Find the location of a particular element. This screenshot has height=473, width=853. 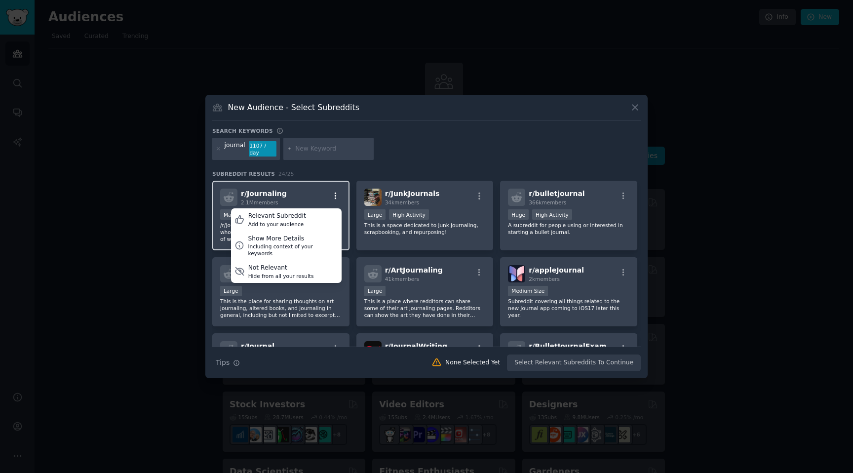

img: JournalWriting is located at coordinates (373, 349).